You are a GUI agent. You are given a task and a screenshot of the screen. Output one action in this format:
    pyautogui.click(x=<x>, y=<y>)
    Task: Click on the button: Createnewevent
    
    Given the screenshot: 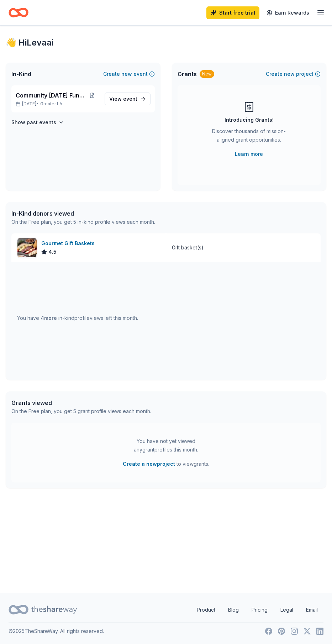 What is the action you would take?
    pyautogui.click(x=129, y=74)
    